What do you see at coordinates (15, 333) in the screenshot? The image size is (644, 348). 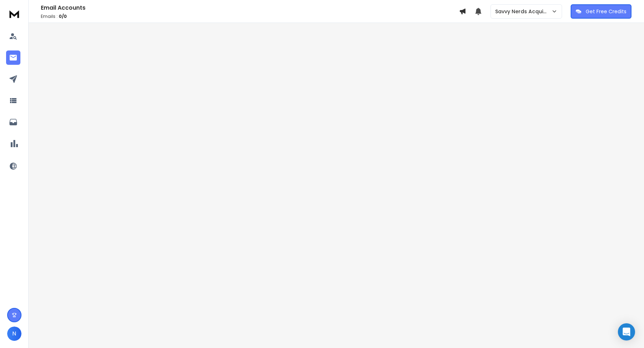 I see `span: N` at bounding box center [15, 333].